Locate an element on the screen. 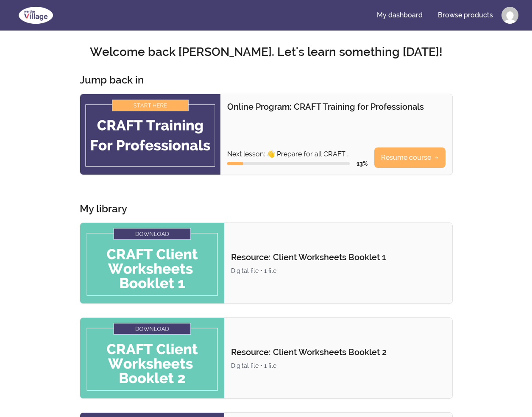  h3: My library is located at coordinates (104, 209).